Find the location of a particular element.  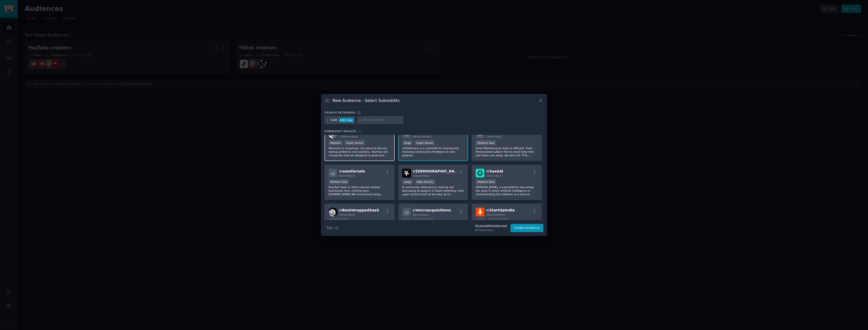

span: r/ saasforsale is located at coordinates (352, 171).